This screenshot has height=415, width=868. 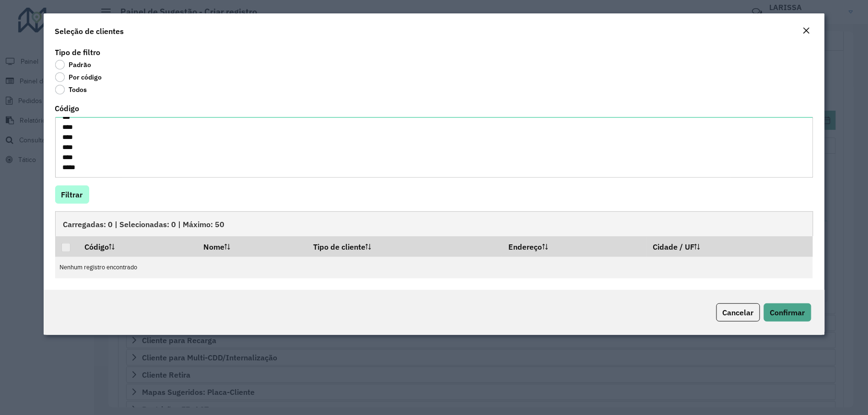 I want to click on th: Nome, so click(x=252, y=246).